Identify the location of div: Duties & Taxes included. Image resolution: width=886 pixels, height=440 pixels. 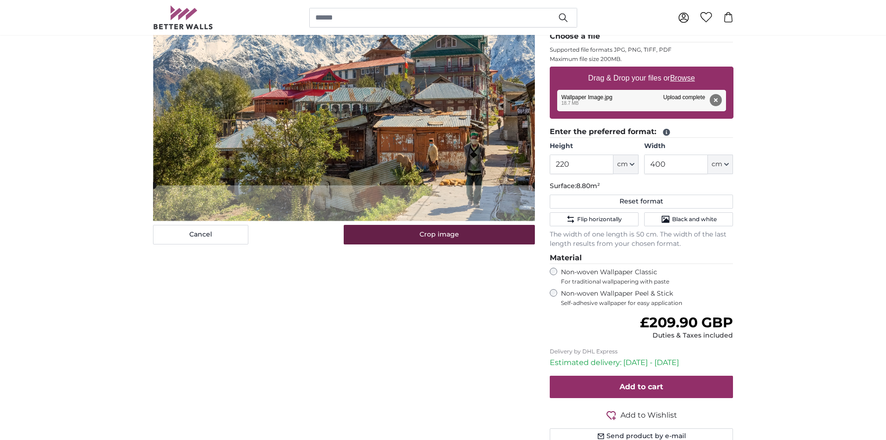
(687, 335).